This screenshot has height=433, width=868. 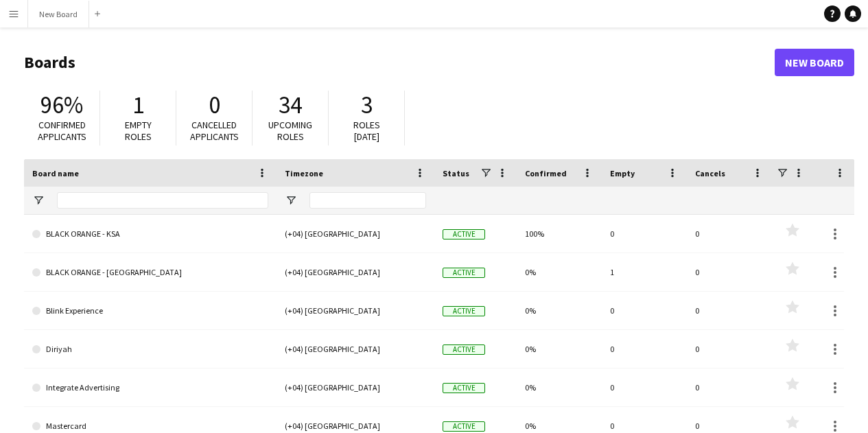 I want to click on a: Blink Experience, so click(x=150, y=311).